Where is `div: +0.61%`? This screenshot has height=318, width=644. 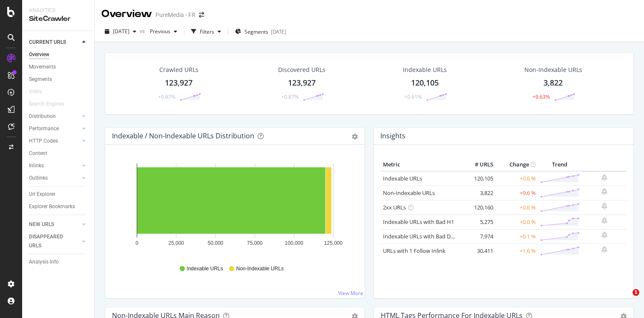
div: +0.61% is located at coordinates (412, 97).